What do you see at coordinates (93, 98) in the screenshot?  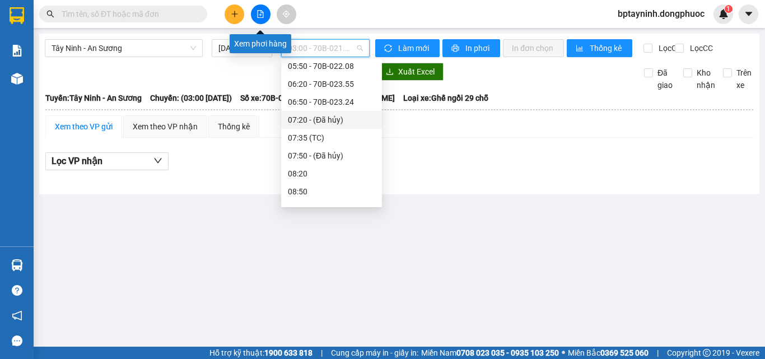 I see `b: Tuyến: Tây Ninh - An Sương` at bounding box center [93, 98].